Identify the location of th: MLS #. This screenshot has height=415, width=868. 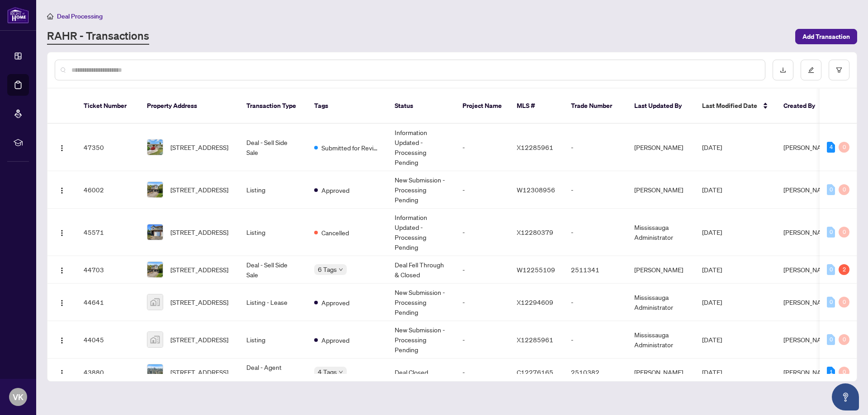
(537, 106).